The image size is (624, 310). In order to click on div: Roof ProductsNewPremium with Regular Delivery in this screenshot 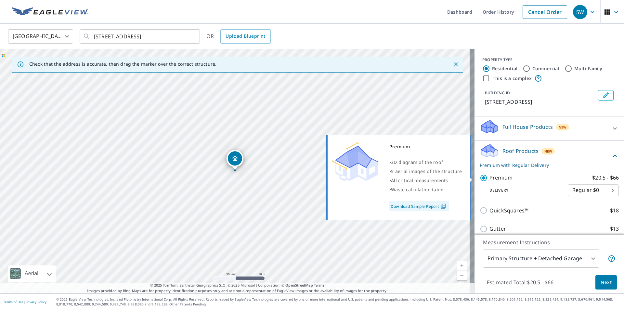, I will do `click(549, 156)`.